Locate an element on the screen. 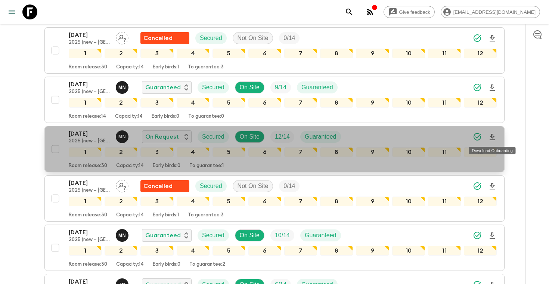  p: To guarantee: 3 is located at coordinates (206, 215).